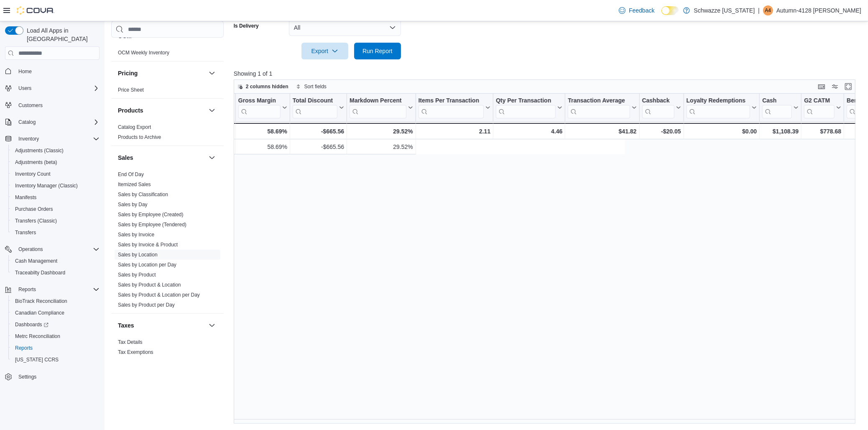 The height and width of the screenshot is (430, 868). I want to click on span: Purchase Orders, so click(34, 209).